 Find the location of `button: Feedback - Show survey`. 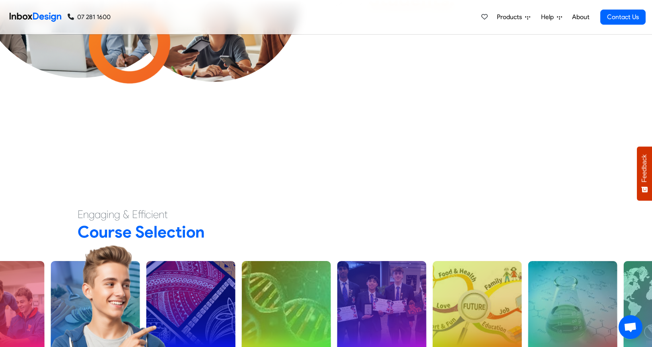

button: Feedback - Show survey is located at coordinates (645, 174).